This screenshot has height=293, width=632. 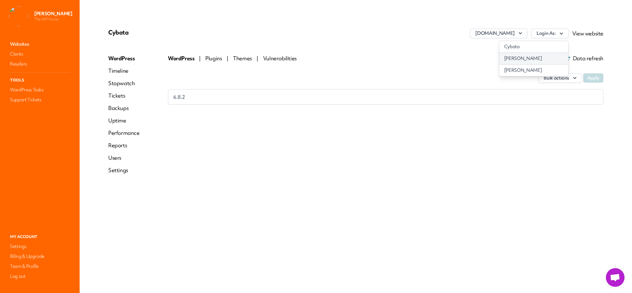 What do you see at coordinates (40, 80) in the screenshot?
I see `p: Tools` at bounding box center [40, 80].